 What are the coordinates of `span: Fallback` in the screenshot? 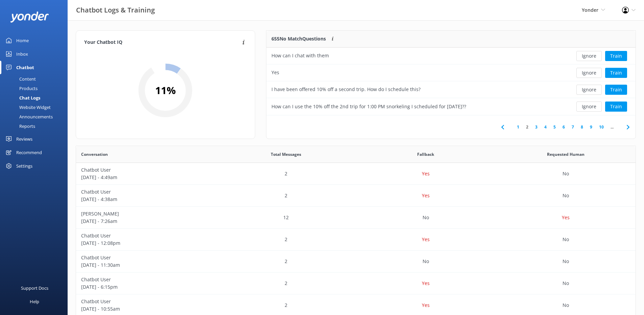 It's located at (425, 154).